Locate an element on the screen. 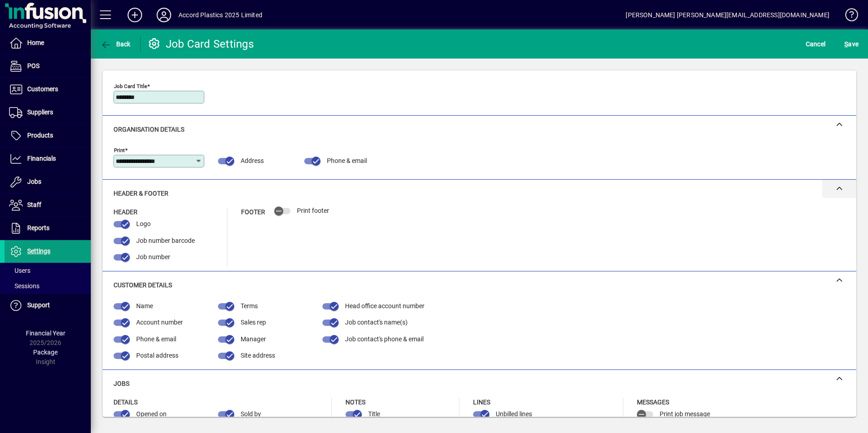 The image size is (868, 433). span: Users is located at coordinates (20, 271).